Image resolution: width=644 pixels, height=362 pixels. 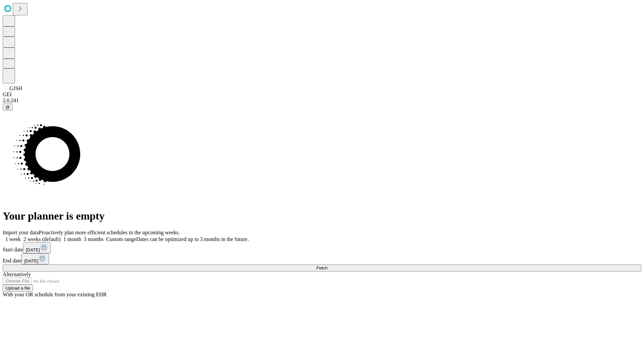 I want to click on span: Fetch, so click(x=322, y=268).